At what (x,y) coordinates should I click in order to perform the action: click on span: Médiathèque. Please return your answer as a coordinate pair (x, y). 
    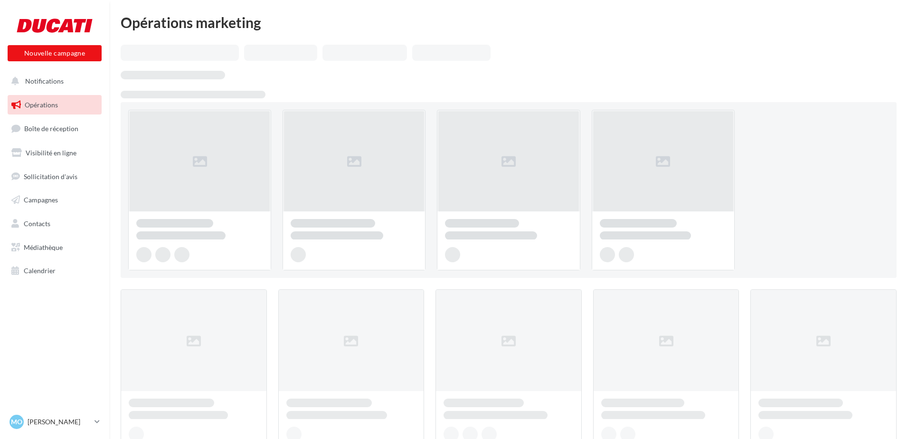
    Looking at the image, I should click on (43, 247).